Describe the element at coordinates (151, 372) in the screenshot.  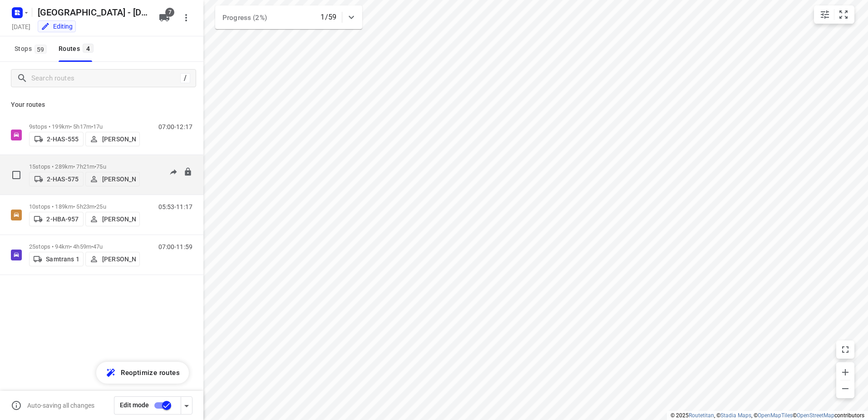
I see `span: Reoptimize routes` at that location.